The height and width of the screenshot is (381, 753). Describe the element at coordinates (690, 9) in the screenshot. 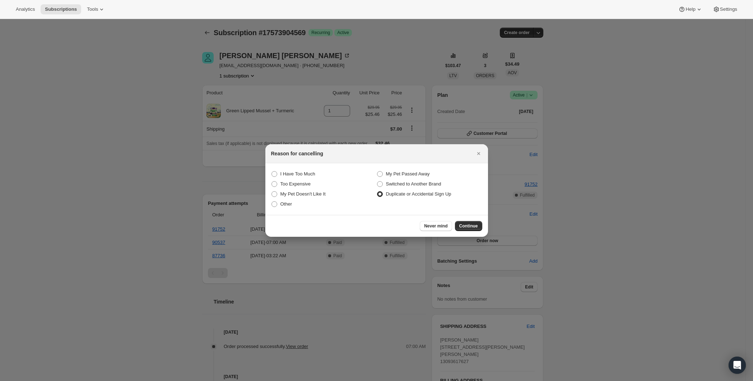

I see `span: Help` at that location.